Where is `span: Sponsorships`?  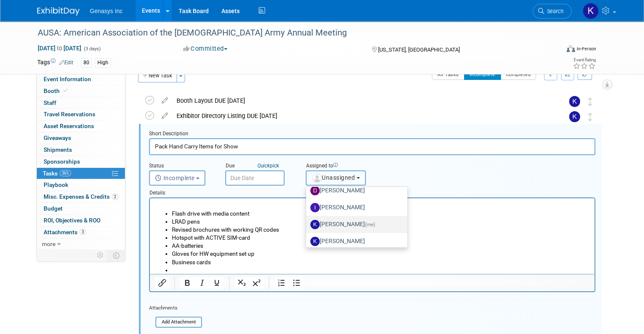
span: Sponsorships is located at coordinates (62, 162).